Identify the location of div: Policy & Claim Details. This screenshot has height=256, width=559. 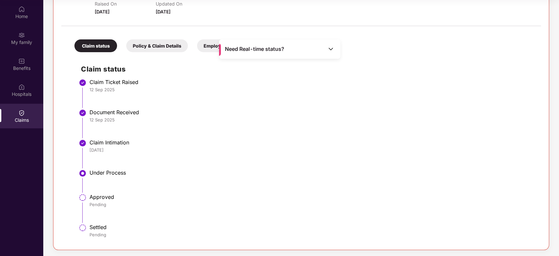
(157, 46).